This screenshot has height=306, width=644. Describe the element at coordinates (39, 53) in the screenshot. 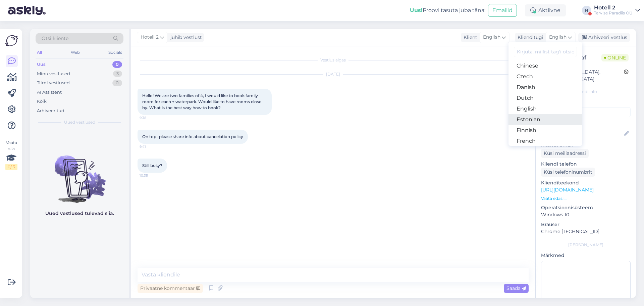

I see `div: All` at that location.